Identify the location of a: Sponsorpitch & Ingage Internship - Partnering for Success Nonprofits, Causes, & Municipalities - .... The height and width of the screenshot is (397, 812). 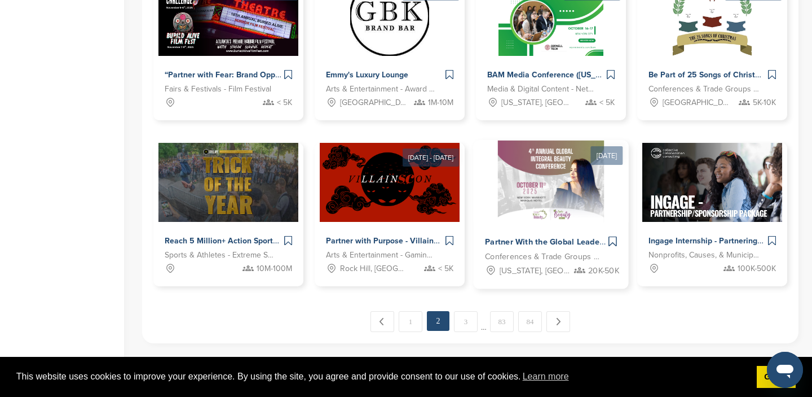
(712, 214).